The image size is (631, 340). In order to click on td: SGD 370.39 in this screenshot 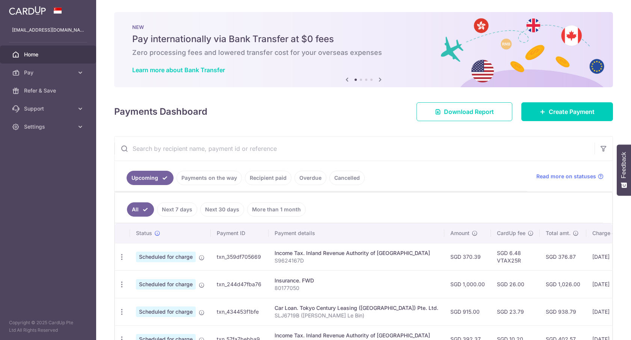, I will do `click(468, 256)`.